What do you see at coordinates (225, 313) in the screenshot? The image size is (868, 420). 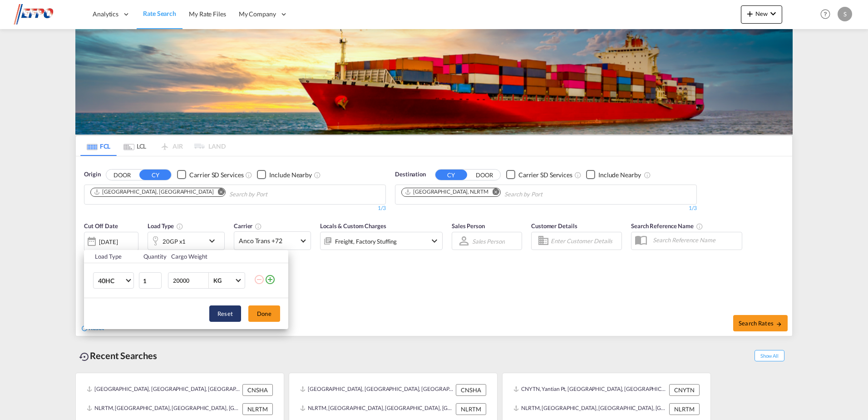 I see `button: Reset` at bounding box center [225, 313].